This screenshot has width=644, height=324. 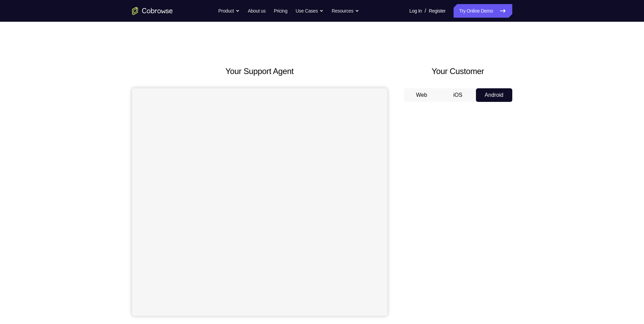 What do you see at coordinates (152, 11) in the screenshot?
I see `a: Go to the home page` at bounding box center [152, 11].